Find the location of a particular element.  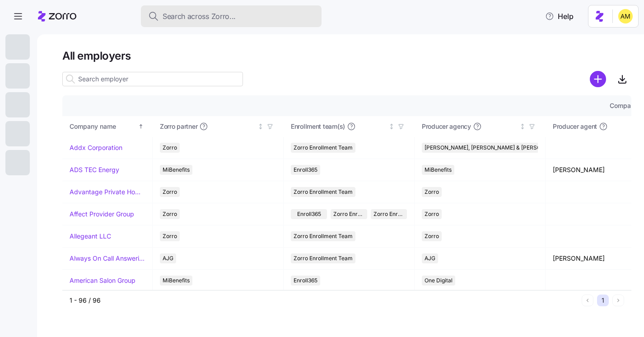

a: American Salon Group is located at coordinates (103, 280).